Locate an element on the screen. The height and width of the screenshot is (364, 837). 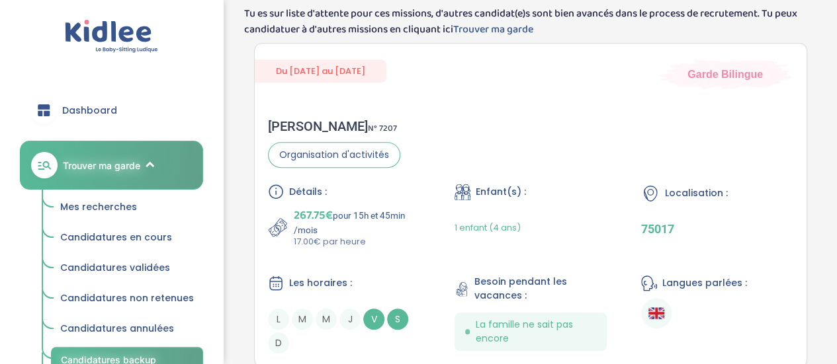
span: Garde Bilingue is located at coordinates (725, 74).